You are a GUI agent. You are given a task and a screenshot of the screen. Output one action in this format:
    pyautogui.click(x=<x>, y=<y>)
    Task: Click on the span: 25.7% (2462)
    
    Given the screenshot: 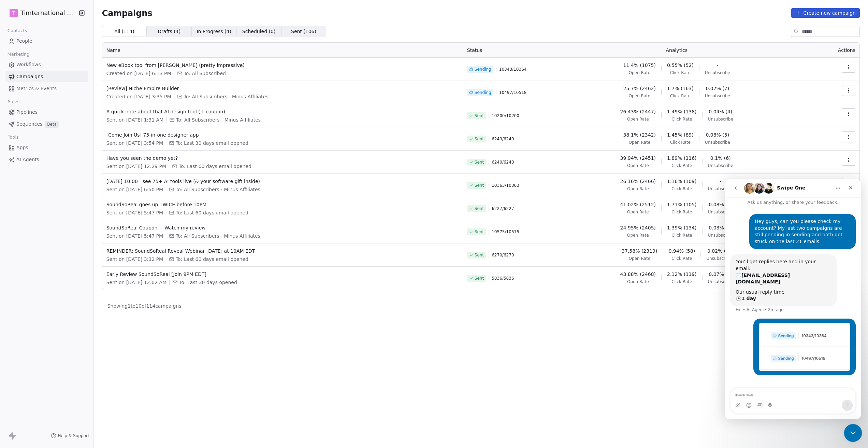 What is the action you would take?
    pyautogui.click(x=640, y=88)
    